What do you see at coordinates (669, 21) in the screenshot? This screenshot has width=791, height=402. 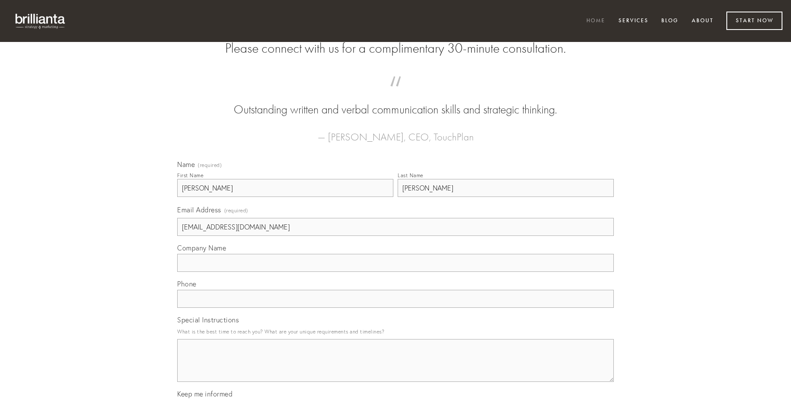 I see `a: Blog` at bounding box center [669, 21].